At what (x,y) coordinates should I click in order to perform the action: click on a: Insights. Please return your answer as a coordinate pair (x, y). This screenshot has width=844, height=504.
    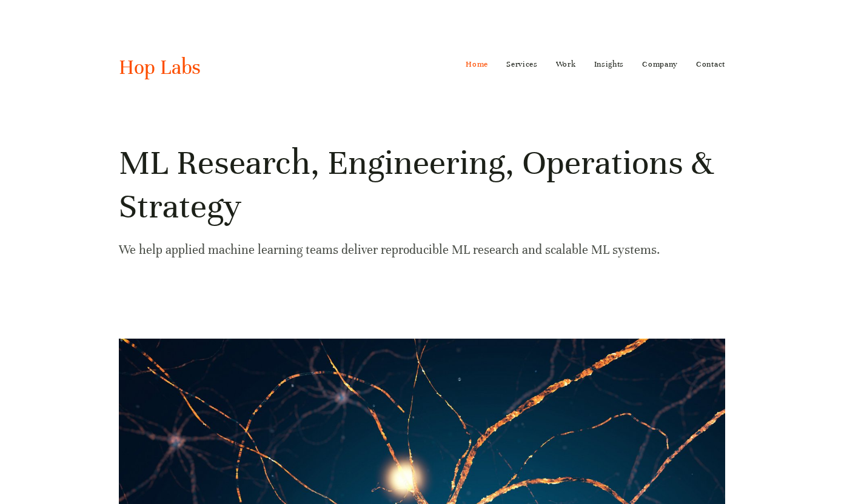
    Looking at the image, I should click on (609, 64).